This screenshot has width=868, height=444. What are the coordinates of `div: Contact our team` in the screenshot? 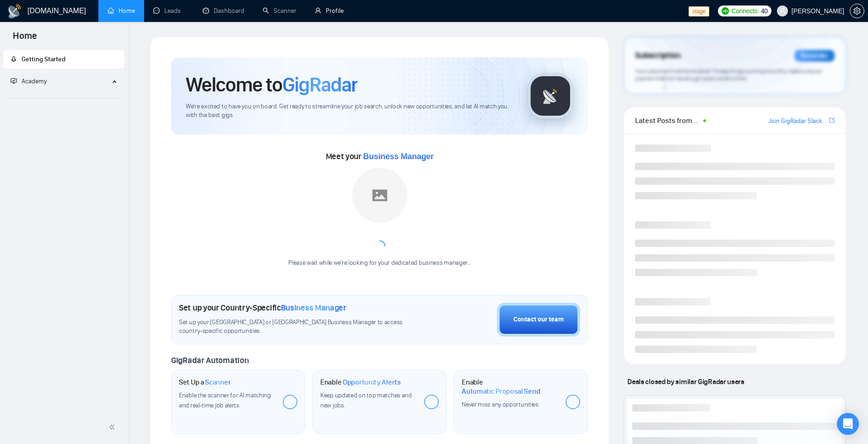 It's located at (539, 320).